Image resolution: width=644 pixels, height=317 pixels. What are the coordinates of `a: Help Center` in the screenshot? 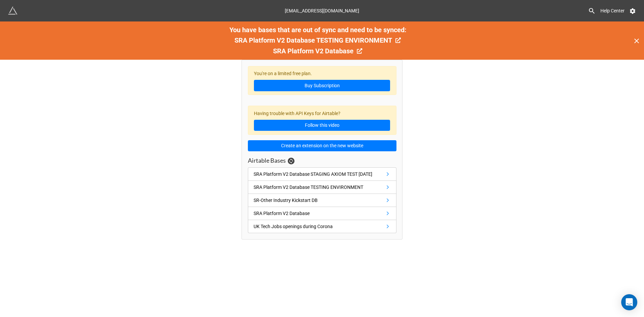 It's located at (612, 11).